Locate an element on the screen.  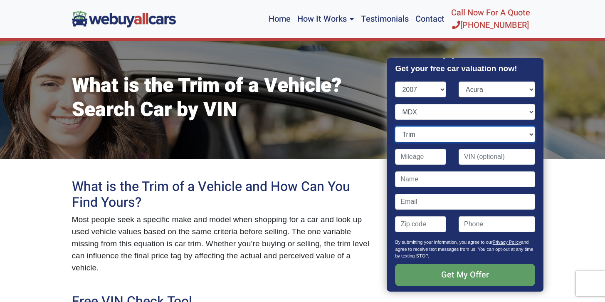
a: Testimonials is located at coordinates (385, 19).